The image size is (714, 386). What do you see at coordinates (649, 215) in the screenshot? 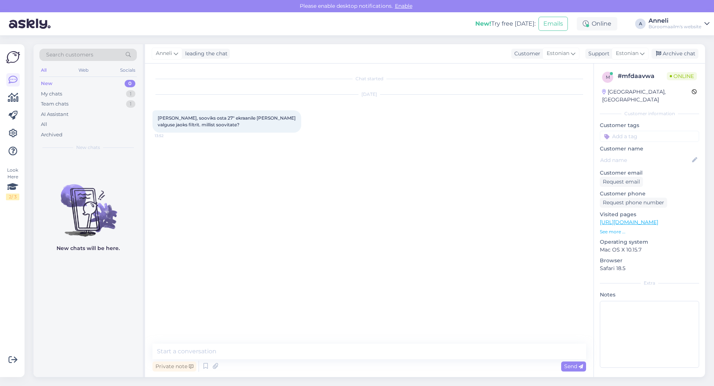
I see `p: Visited pages` at bounding box center [649, 215].